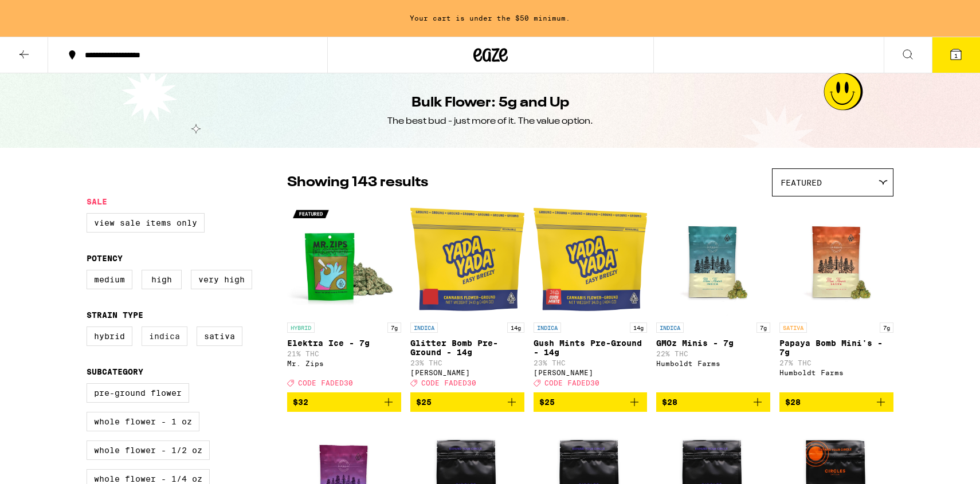 This screenshot has height=484, width=980. What do you see at coordinates (110, 280) in the screenshot?
I see `label: Medium` at bounding box center [110, 280].